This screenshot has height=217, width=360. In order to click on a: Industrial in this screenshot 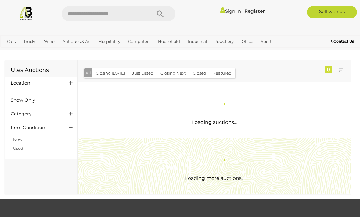, I will do `click(197, 41)`.